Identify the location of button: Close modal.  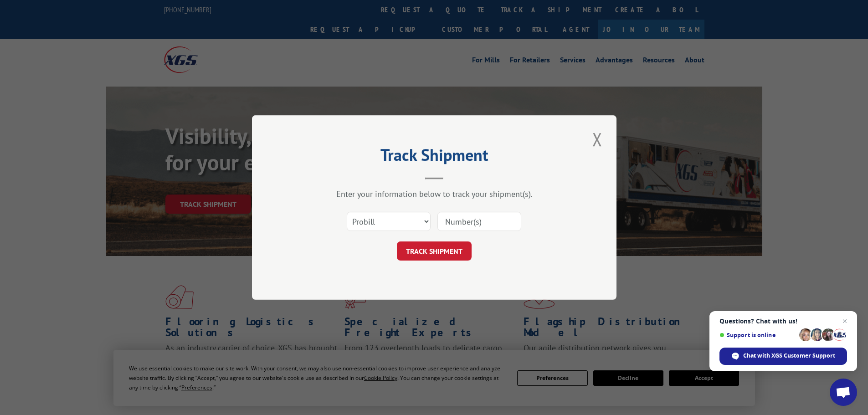
(597, 139).